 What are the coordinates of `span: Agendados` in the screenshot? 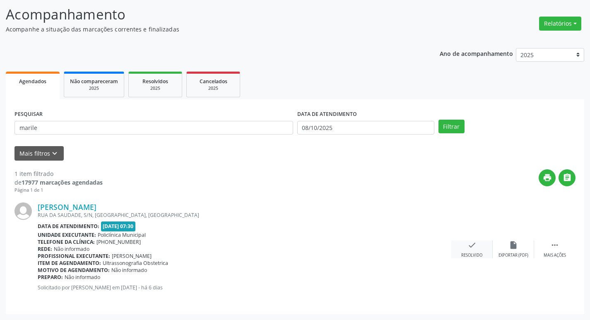 It's located at (33, 81).